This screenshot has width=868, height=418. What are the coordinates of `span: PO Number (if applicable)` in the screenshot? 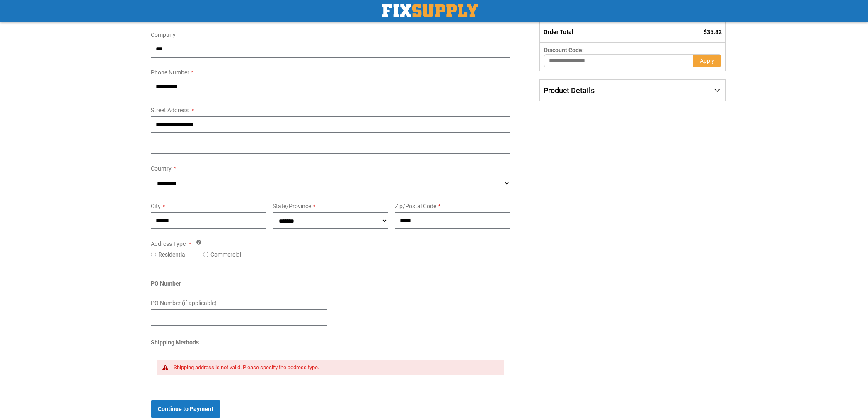 It's located at (183, 303).